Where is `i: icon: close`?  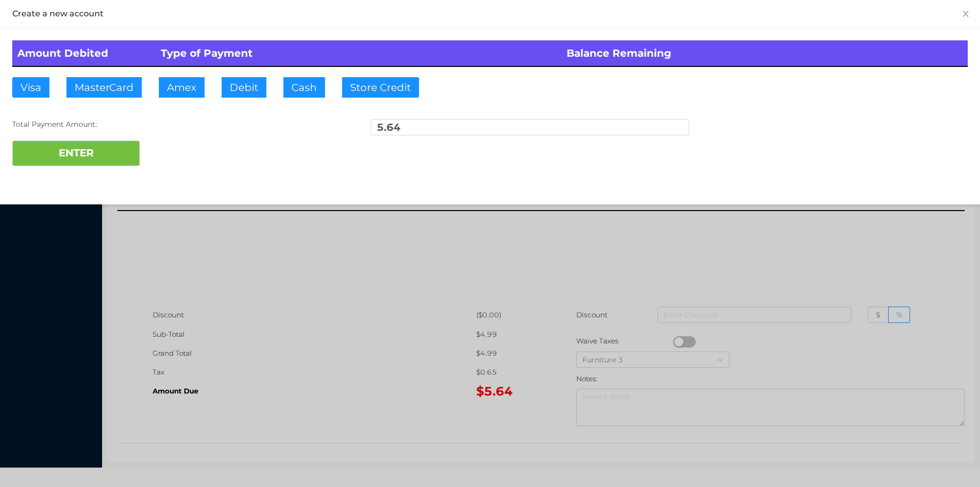
i: icon: close is located at coordinates (966, 13).